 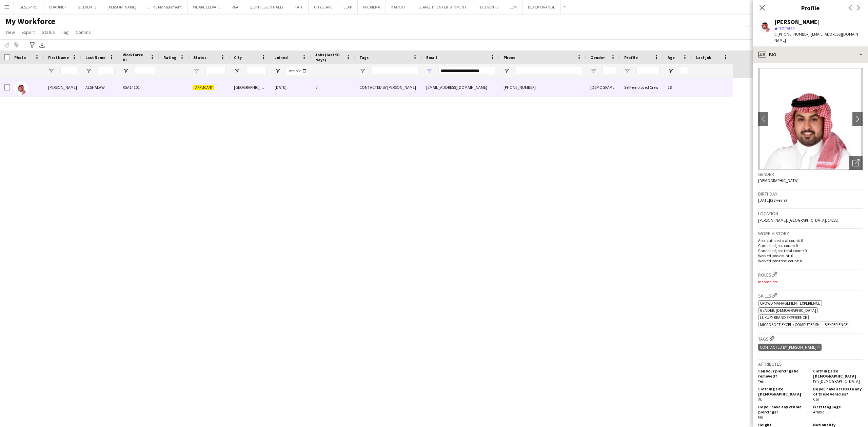 What do you see at coordinates (432, 57) in the screenshot?
I see `span: Email` at bounding box center [432, 57].